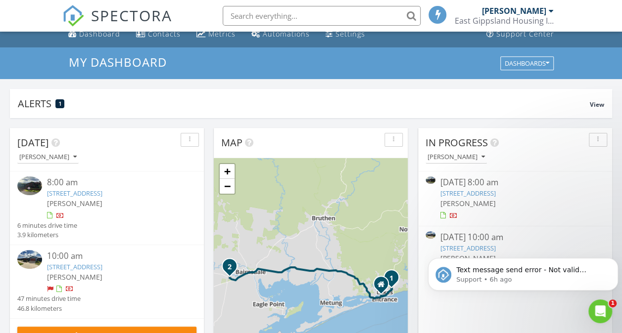 Image resolution: width=622 pixels, height=333 pixels. What do you see at coordinates (227, 186) in the screenshot?
I see `a: Zoom out` at bounding box center [227, 186].